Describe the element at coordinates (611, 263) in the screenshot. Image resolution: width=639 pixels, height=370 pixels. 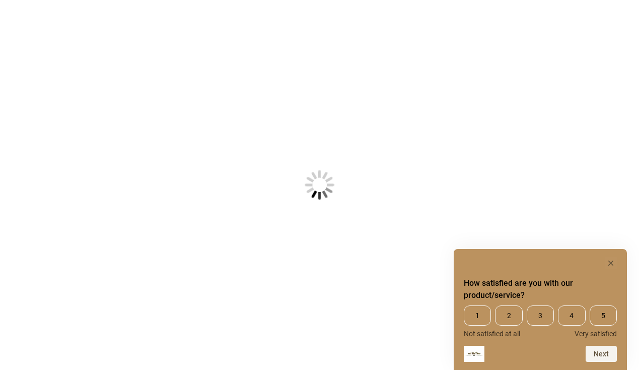
I see `button: Hide survey` at that location.